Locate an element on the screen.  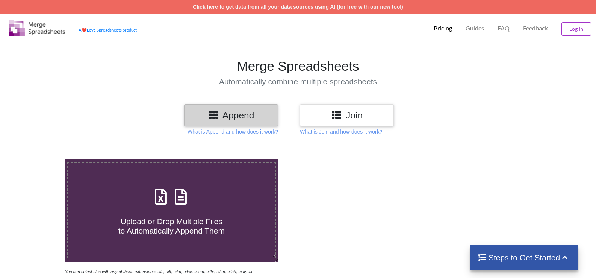
p: What is Join and how does it work? is located at coordinates (341, 131).